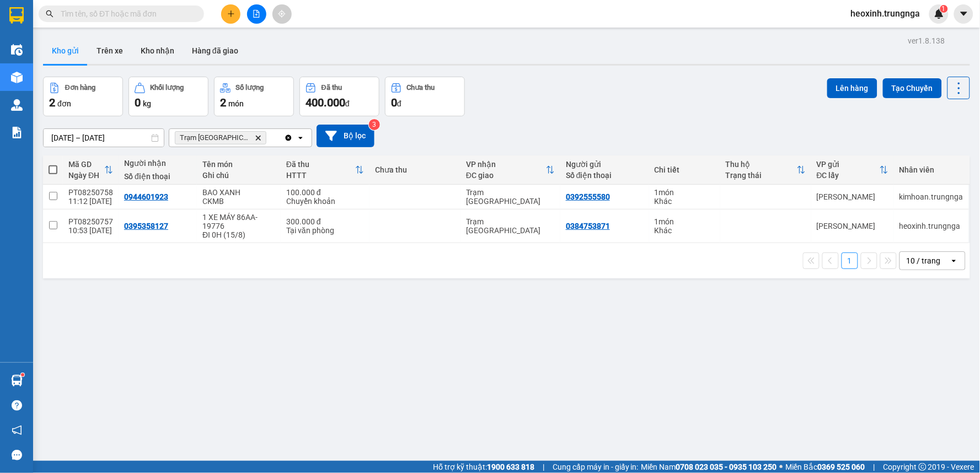 The height and width of the screenshot is (473, 980). Describe the element at coordinates (167, 88) in the screenshot. I see `div: Khối lượng` at that location.